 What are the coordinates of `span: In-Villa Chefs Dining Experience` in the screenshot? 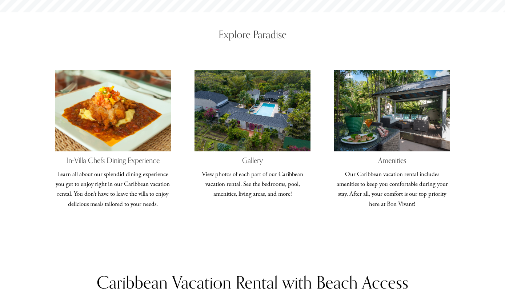 It's located at (113, 160).